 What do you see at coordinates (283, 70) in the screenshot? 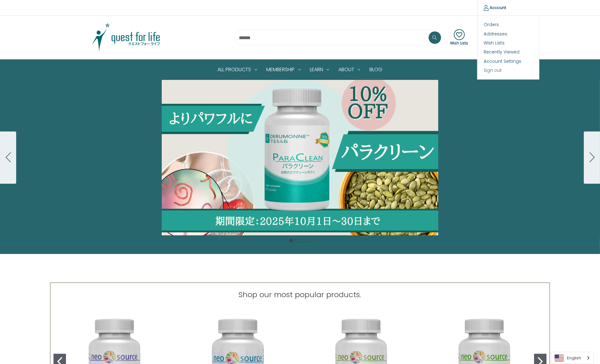
I see `a: Membership` at bounding box center [283, 70].